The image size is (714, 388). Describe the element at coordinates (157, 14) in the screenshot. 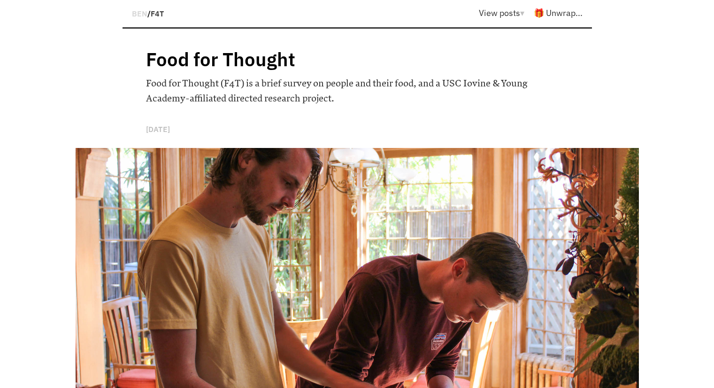

I see `a: F4T` at that location.